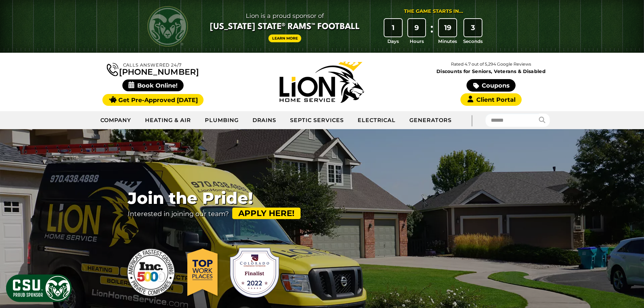  I want to click on span: Lion is a proud sponsor of, so click(284, 16).